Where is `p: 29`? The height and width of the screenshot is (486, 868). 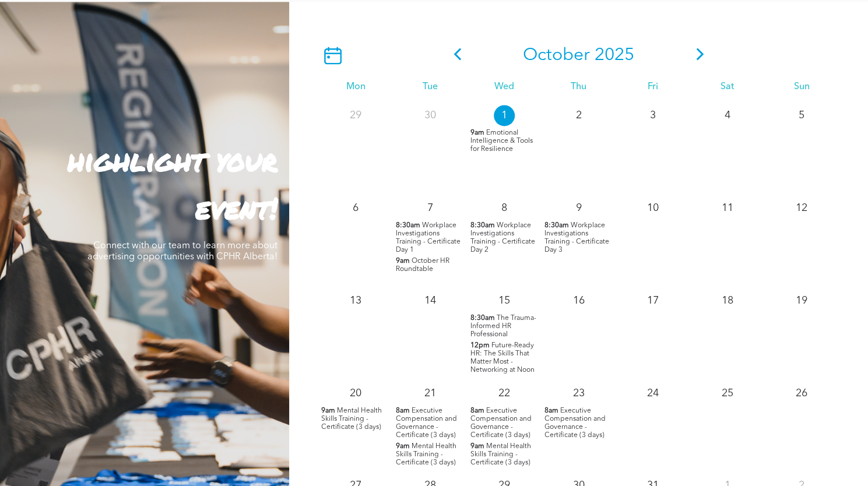 p: 29 is located at coordinates (355, 115).